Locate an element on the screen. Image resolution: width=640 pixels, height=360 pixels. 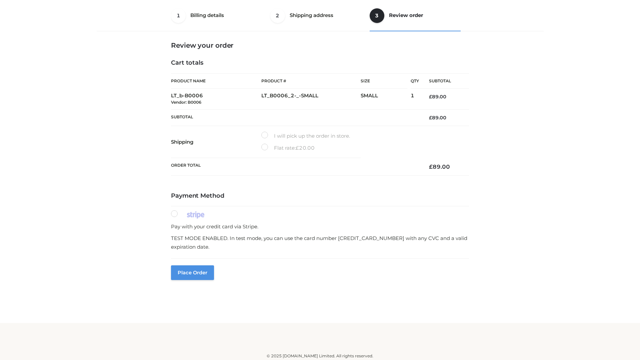
th: Shipping is located at coordinates (216, 142).